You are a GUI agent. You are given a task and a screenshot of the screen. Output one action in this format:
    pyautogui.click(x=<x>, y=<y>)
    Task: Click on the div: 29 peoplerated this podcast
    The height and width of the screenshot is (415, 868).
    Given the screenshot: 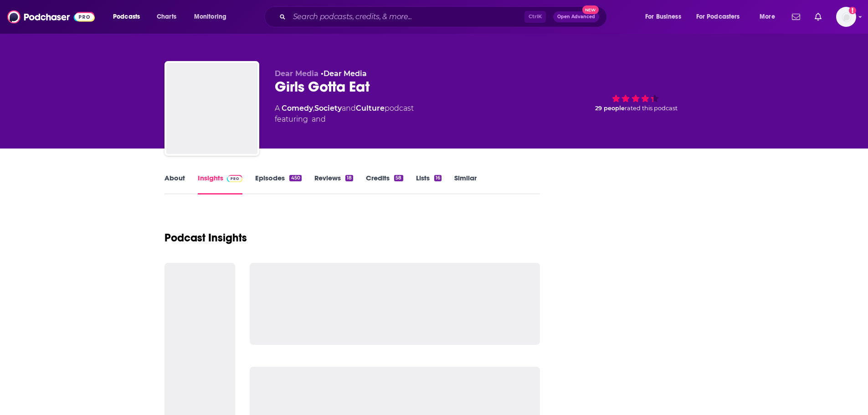 What is the action you would take?
    pyautogui.click(x=636, y=97)
    